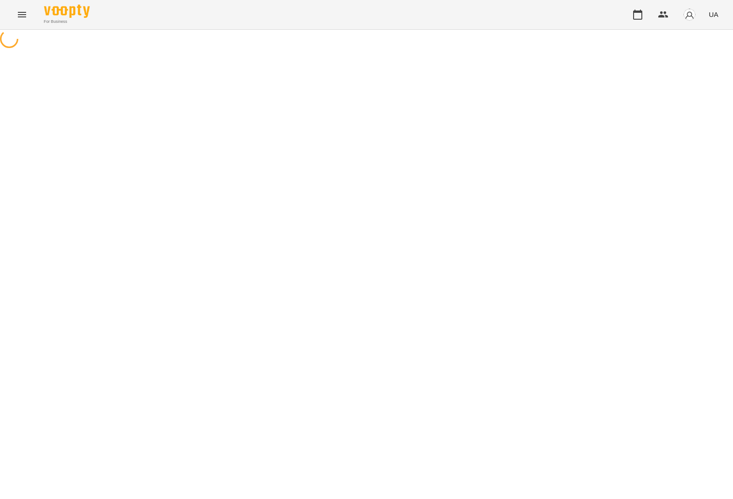 This screenshot has height=499, width=733. Describe the element at coordinates (713, 14) in the screenshot. I see `button: UA` at that location.